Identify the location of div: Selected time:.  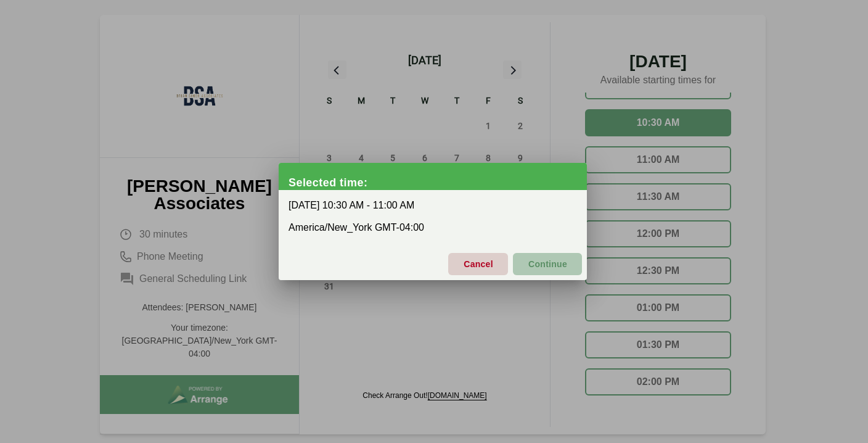
(438, 182).